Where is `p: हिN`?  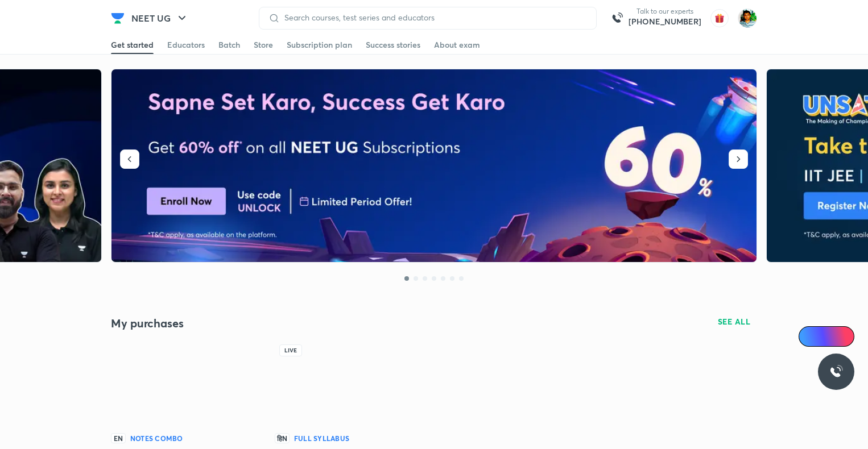
p: हिN is located at coordinates (282, 438).